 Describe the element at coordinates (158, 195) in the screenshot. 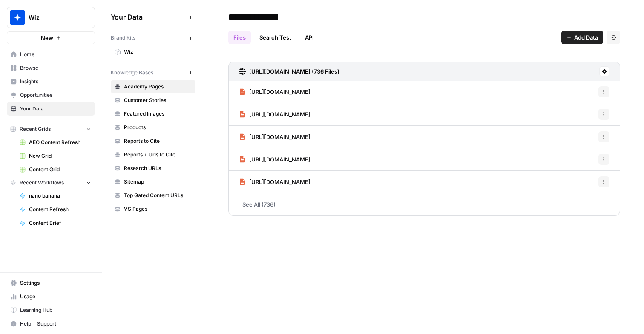

I see `span: Top Gated Content URLs` at that location.